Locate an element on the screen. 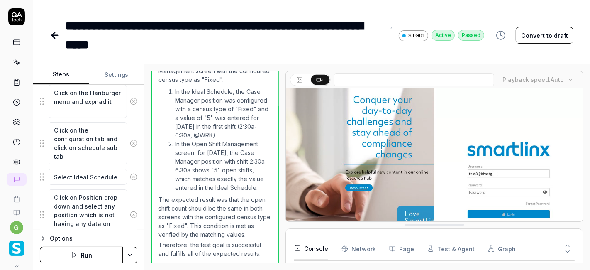  span: STG01 is located at coordinates (416, 36).